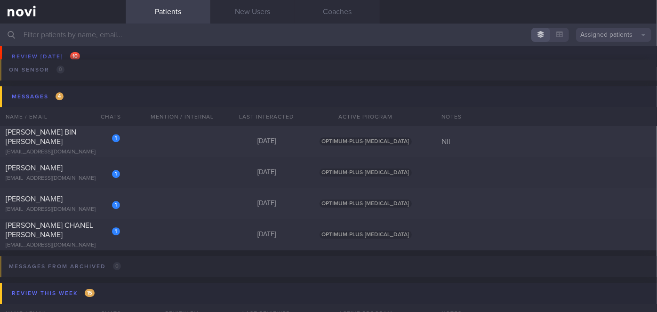 This screenshot has width=657, height=312. I want to click on div: Nil, so click(547, 142).